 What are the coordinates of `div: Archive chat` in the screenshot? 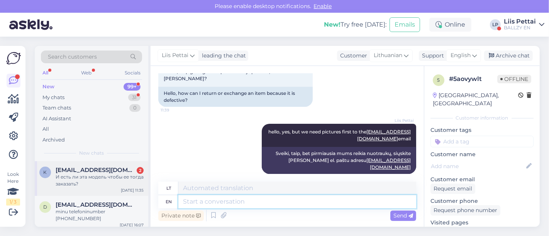 It's located at (509, 56).